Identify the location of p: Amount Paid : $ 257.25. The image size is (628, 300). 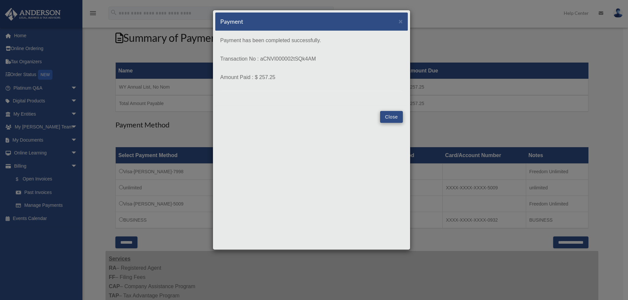
(312, 78).